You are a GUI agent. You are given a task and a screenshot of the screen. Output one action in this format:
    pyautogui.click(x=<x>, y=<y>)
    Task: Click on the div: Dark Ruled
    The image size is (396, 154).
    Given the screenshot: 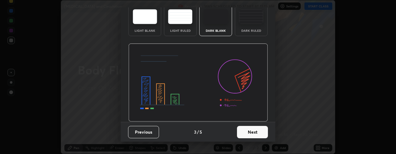 What is the action you would take?
    pyautogui.click(x=251, y=31)
    